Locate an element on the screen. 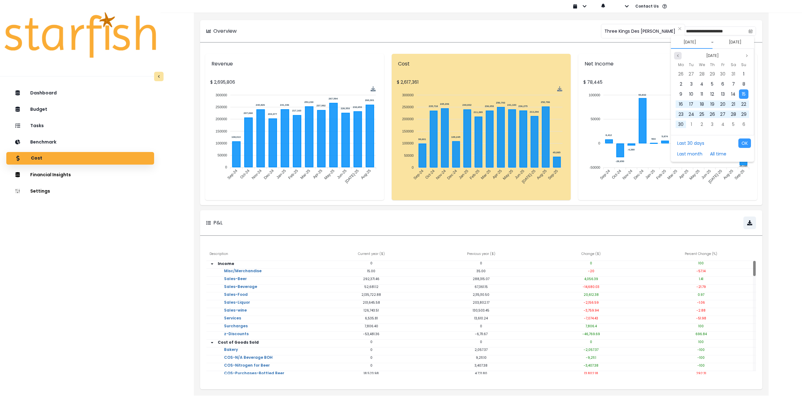  span: 26 is located at coordinates (680, 74).